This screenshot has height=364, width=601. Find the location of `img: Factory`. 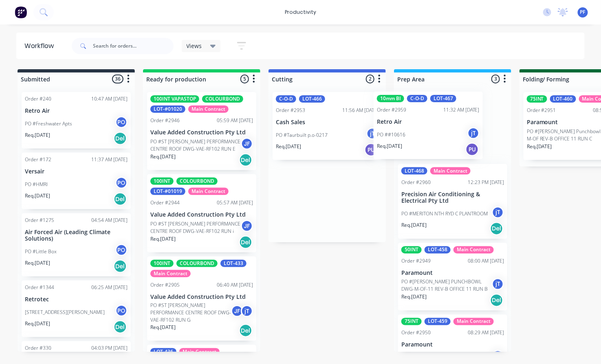

img: Factory is located at coordinates (21, 12).